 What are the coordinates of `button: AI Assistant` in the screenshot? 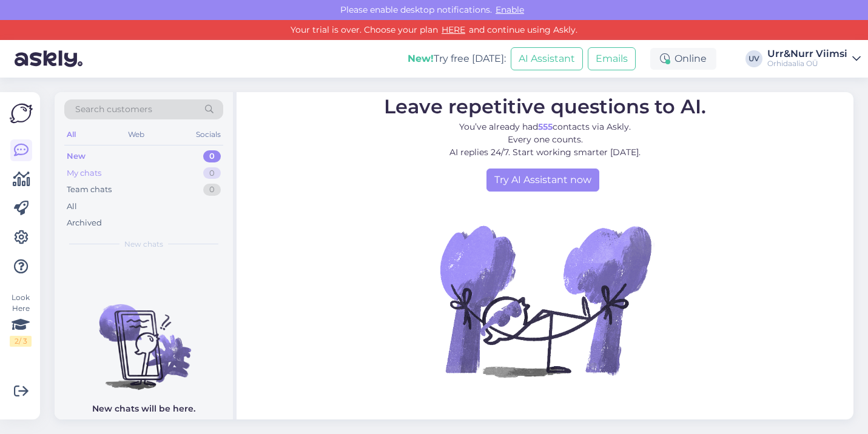 It's located at (546, 59).